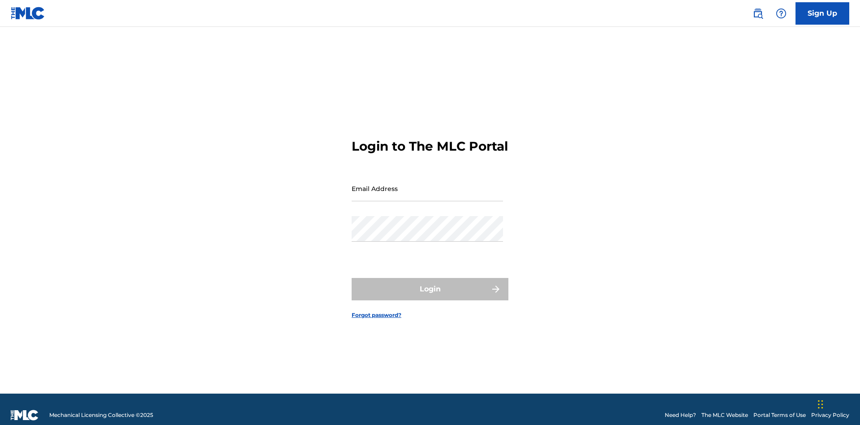 The width and height of the screenshot is (860, 425). Describe the element at coordinates (725, 415) in the screenshot. I see `a: The MLC Website` at that location.